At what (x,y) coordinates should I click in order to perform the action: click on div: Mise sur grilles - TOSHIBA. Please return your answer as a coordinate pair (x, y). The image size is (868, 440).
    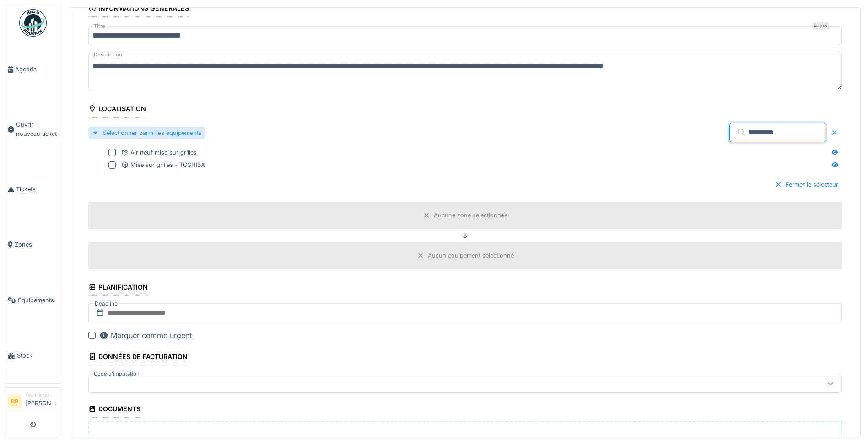
    Looking at the image, I should click on (163, 165).